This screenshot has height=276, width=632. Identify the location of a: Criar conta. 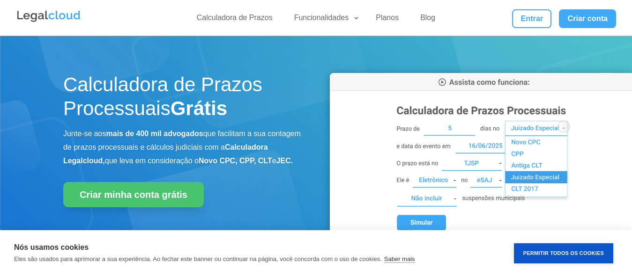
(587, 19).